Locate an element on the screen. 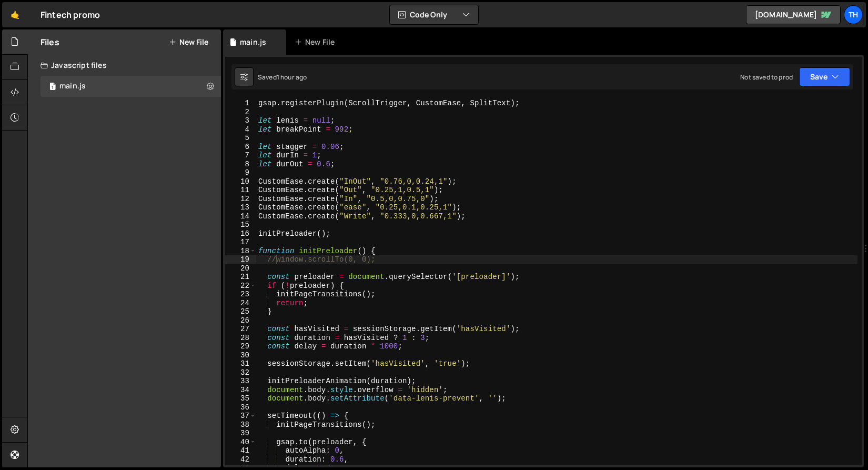  div: 30 is located at coordinates (240, 355).